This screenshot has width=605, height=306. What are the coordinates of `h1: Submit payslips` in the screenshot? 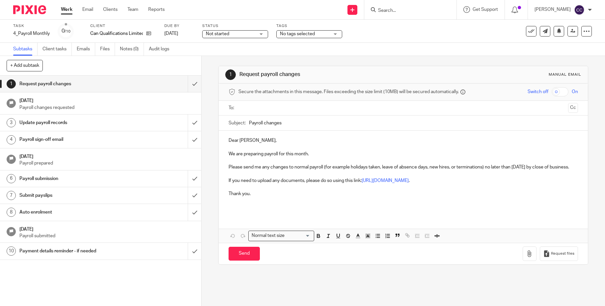 It's located at (73, 196).